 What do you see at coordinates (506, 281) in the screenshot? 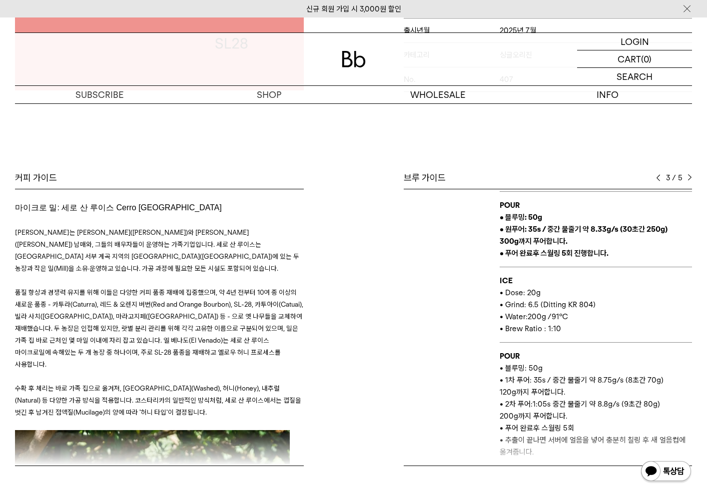
I see `b: ICE` at bounding box center [506, 281].